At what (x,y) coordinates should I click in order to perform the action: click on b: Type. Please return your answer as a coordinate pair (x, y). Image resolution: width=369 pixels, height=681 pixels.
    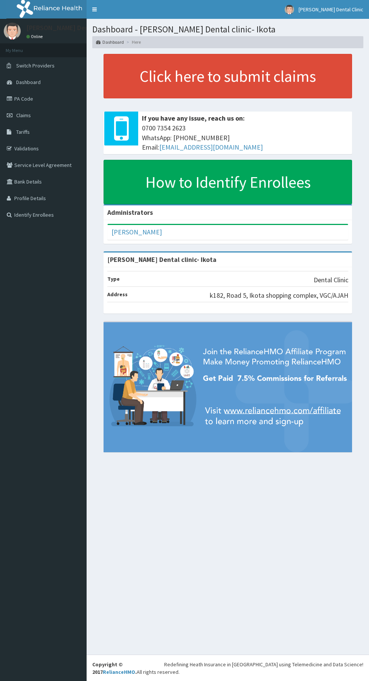
    Looking at the image, I should click on (113, 279).